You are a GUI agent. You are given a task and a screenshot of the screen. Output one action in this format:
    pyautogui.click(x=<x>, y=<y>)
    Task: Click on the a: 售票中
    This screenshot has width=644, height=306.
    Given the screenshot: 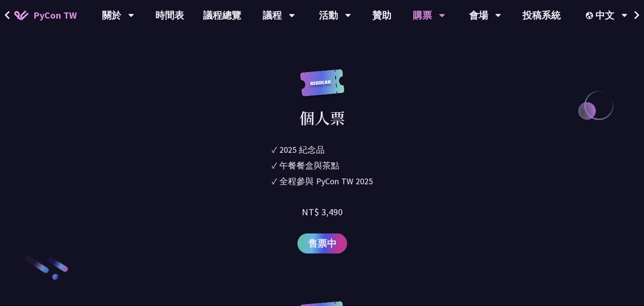 What is the action you would take?
    pyautogui.click(x=322, y=244)
    